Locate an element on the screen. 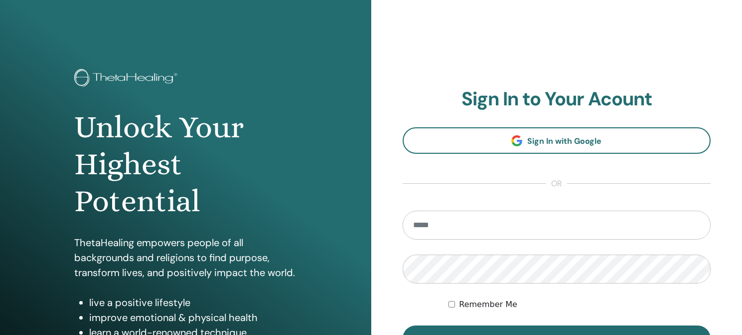 The width and height of the screenshot is (742, 335). span: or is located at coordinates (557, 183).